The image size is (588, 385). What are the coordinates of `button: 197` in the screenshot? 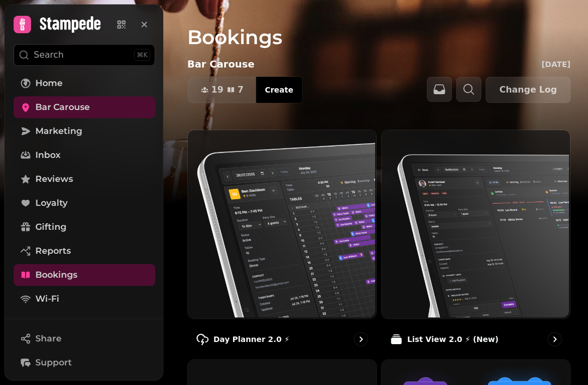 It's located at (222, 90).